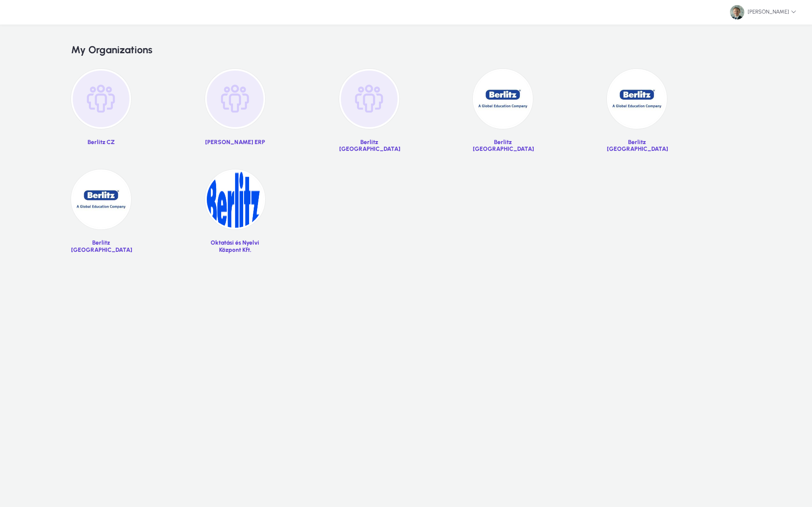 The width and height of the screenshot is (812, 507). What do you see at coordinates (235, 199) in the screenshot?
I see `img: 42.jpg` at bounding box center [235, 199].